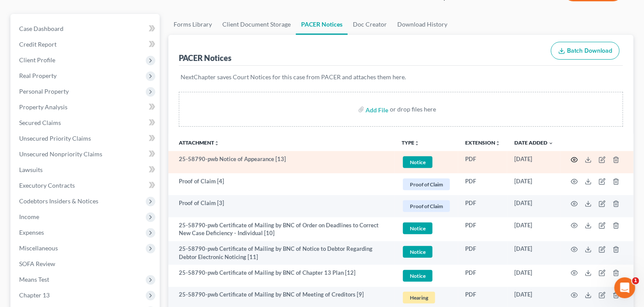  I want to click on span: Credit Report, so click(38, 44).